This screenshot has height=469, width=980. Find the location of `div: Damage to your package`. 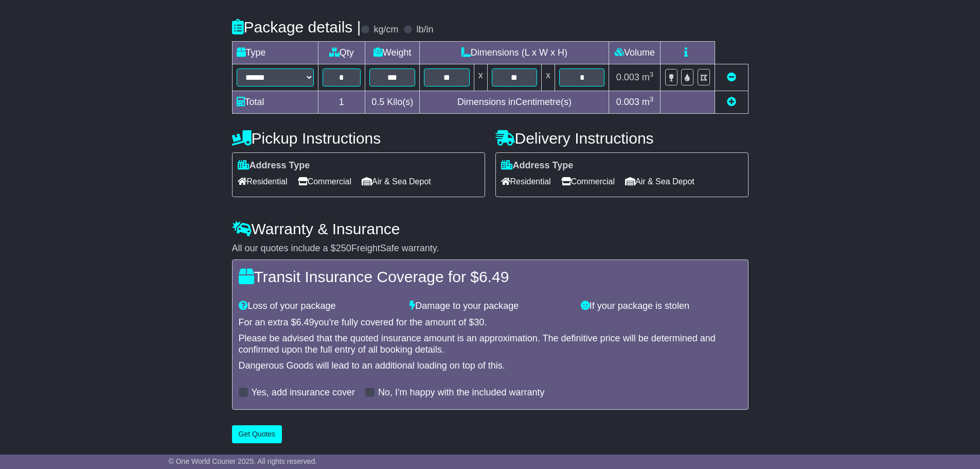

div: Damage to your package is located at coordinates (490, 307).